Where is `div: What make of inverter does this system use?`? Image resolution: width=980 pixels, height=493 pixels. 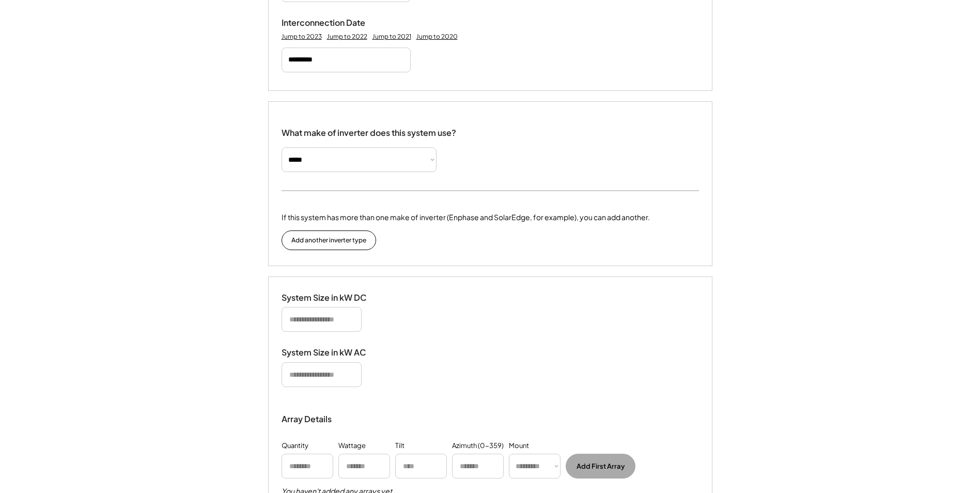
div: What make of inverter does this system use? is located at coordinates (369, 128).